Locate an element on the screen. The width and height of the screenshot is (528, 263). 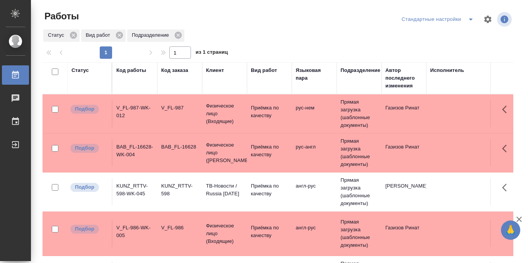
div: Исполнитель is located at coordinates (447, 70).